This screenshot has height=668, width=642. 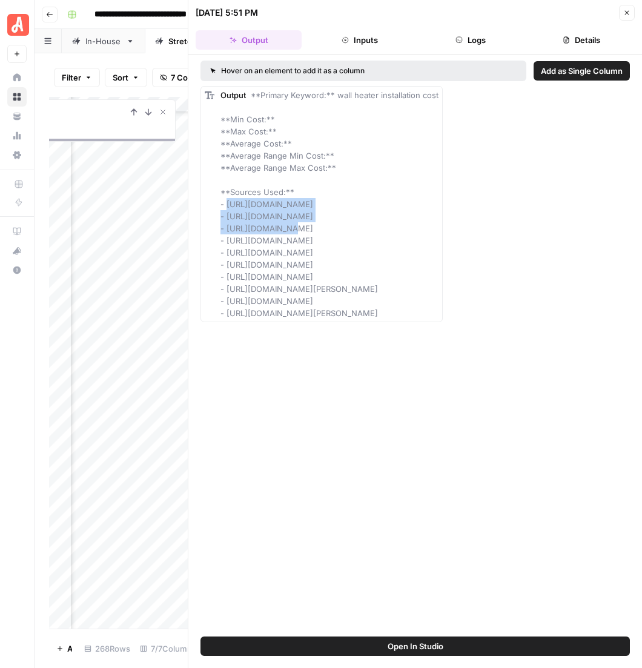 I want to click on a: AirOps Academy, so click(x=17, y=231).